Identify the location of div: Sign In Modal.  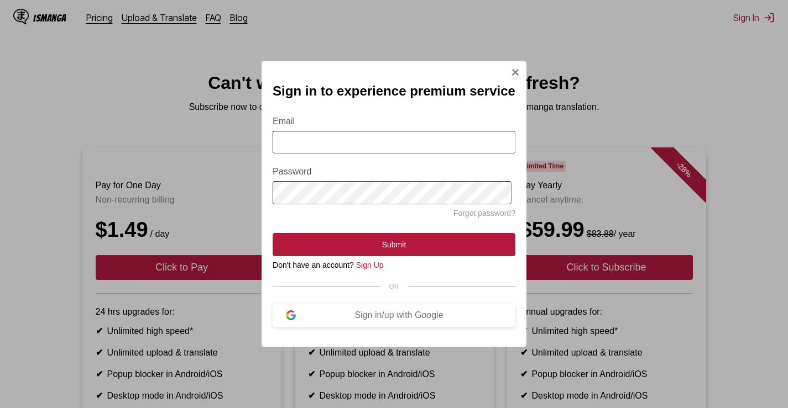
(394, 204).